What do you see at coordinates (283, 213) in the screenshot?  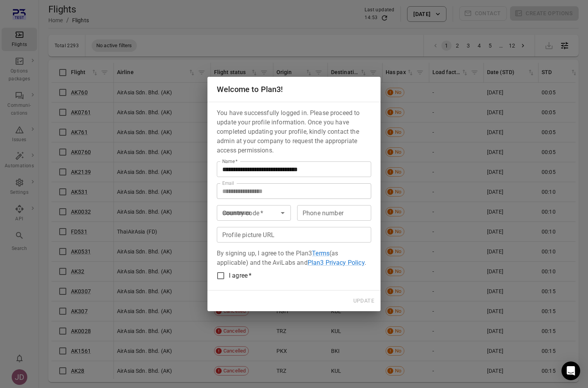 I see `button: Open` at bounding box center [283, 213].